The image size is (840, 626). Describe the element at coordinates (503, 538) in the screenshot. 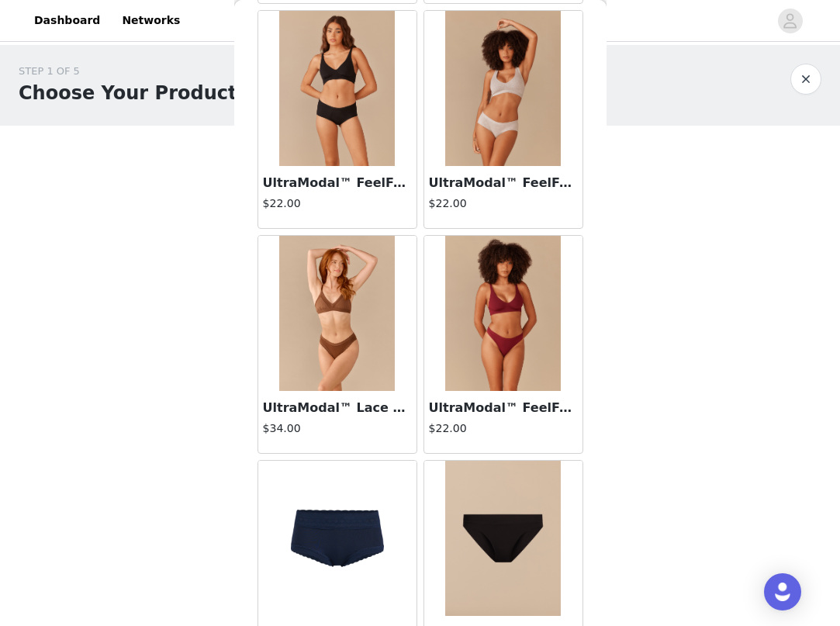

I see `img: UltraModal™ FeelFree Bikini | Black` at that location.